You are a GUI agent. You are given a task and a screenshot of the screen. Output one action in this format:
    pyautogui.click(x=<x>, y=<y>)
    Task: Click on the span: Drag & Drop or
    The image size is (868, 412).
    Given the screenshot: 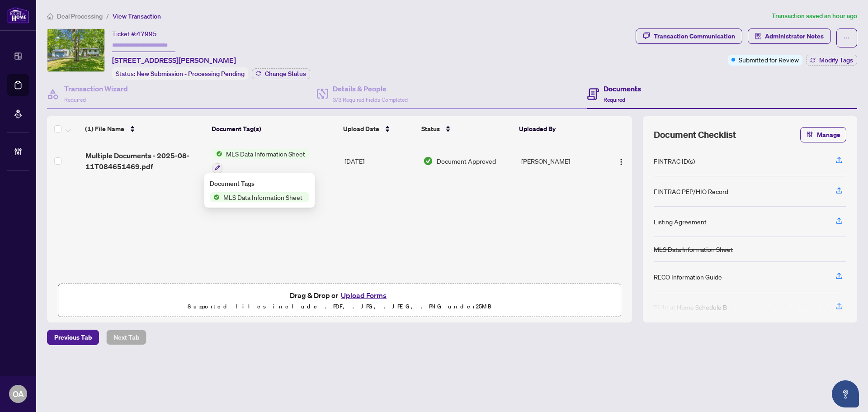 What is the action you would take?
    pyautogui.click(x=340, y=295)
    